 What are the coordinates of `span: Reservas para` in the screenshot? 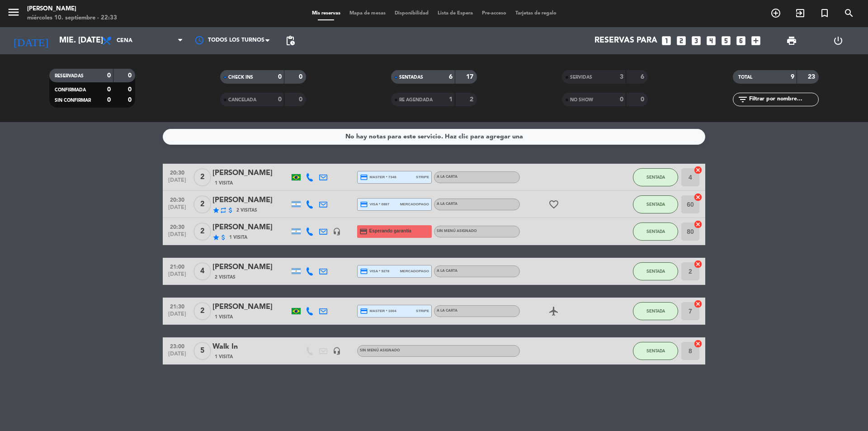 It's located at (625, 40).